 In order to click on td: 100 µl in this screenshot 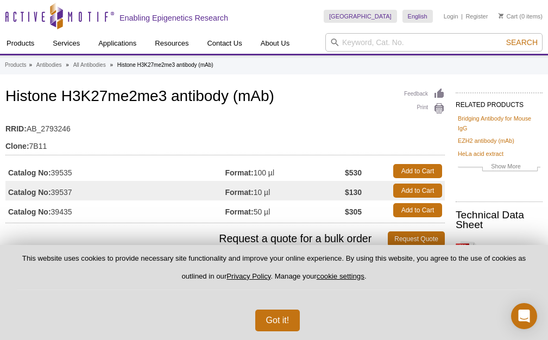, I will do `click(285, 171)`.